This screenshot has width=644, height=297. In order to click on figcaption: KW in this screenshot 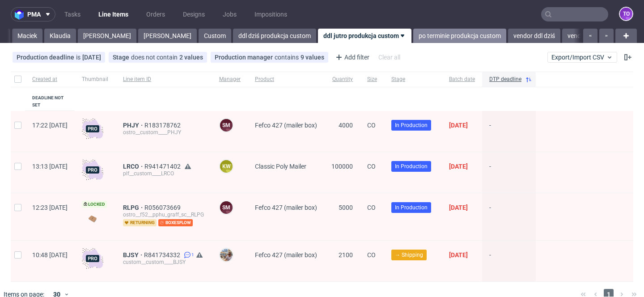, I will do `click(226, 166)`.